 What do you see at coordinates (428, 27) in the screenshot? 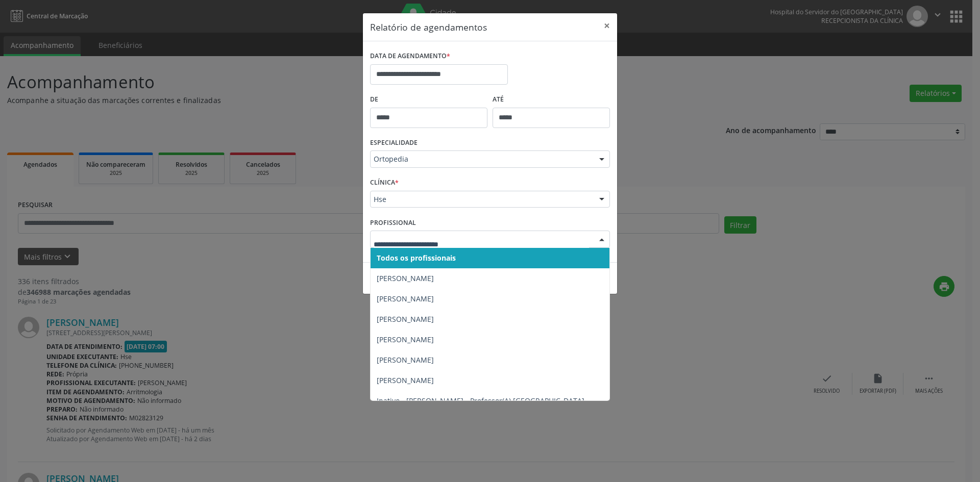
I see `h5: Relatório de agendamentos` at bounding box center [428, 27].